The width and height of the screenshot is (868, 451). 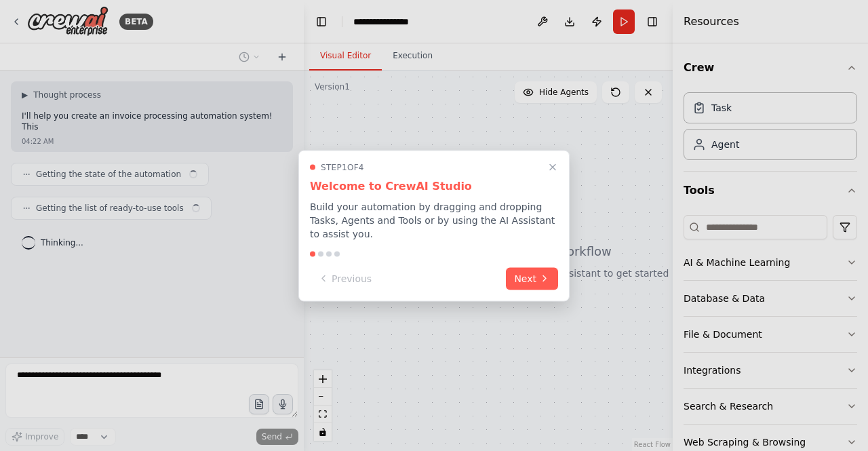 What do you see at coordinates (321, 21) in the screenshot?
I see `button: Hide left sidebar` at bounding box center [321, 21].